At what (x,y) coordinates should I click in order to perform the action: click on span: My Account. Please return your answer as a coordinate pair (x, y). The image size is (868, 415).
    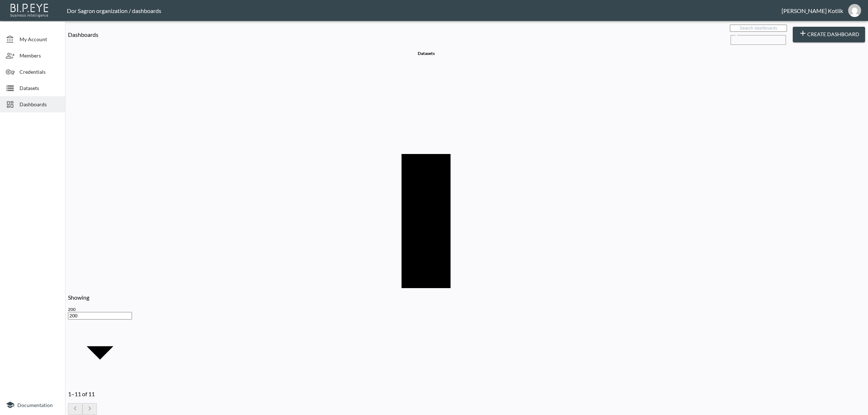
    Looking at the image, I should click on (39, 39).